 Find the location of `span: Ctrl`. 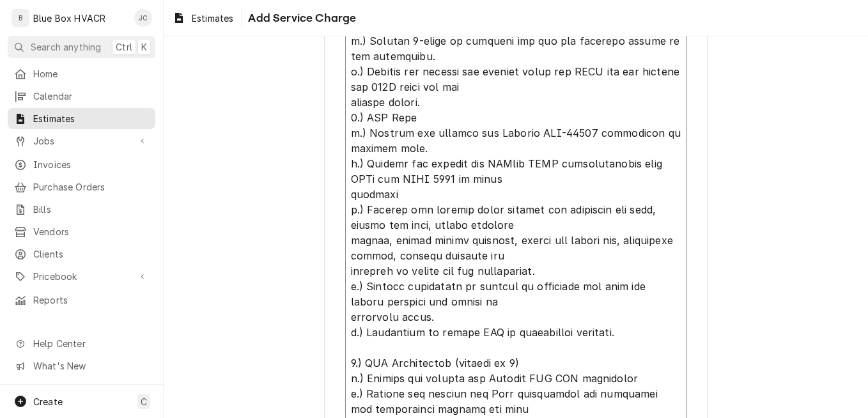

span: Ctrl is located at coordinates (124, 46).